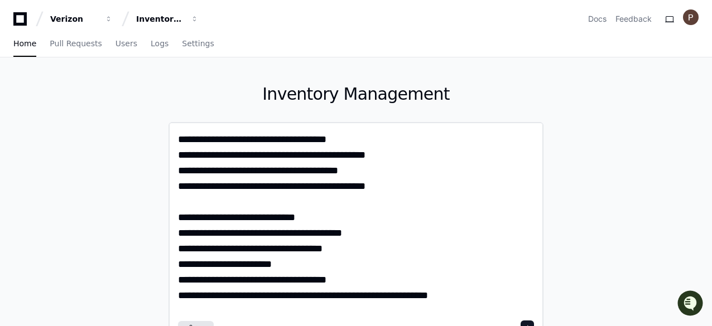 Image resolution: width=712 pixels, height=326 pixels. I want to click on img: ACg8ocJINmkOKh1f9GGmIC0uOsp84s1ET7o1Uvcb6xibeDyTSCCsGw=s96-c, so click(690, 17).